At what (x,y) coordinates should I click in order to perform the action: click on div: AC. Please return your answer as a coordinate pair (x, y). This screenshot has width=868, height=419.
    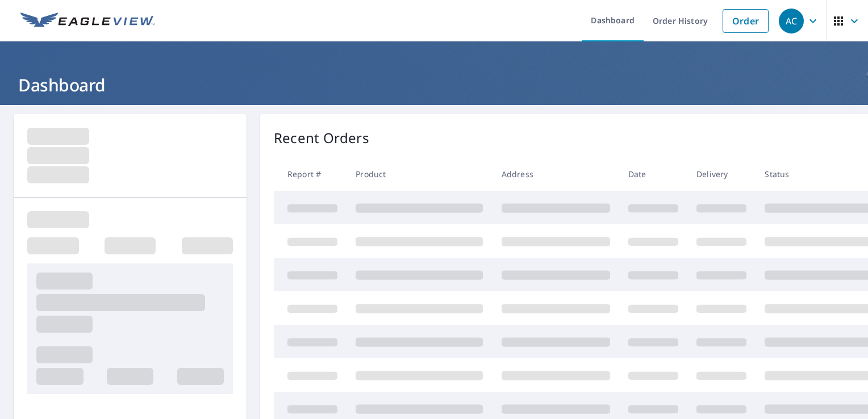
    Looking at the image, I should click on (792, 21).